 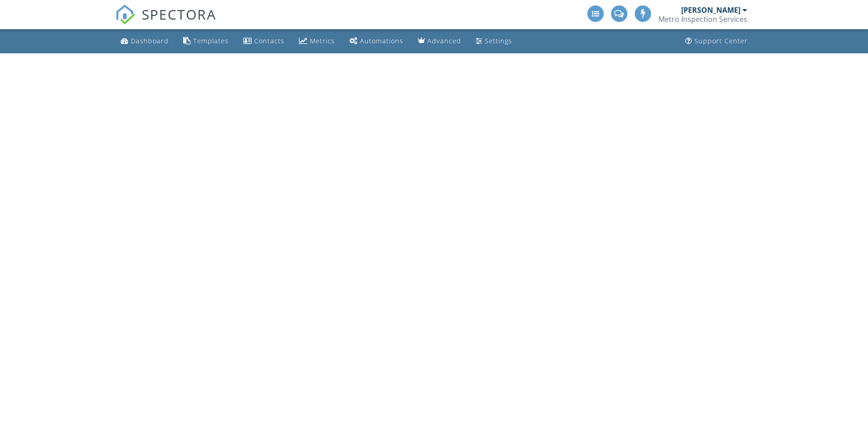 What do you see at coordinates (716, 41) in the screenshot?
I see `a: Support Center` at bounding box center [716, 41].